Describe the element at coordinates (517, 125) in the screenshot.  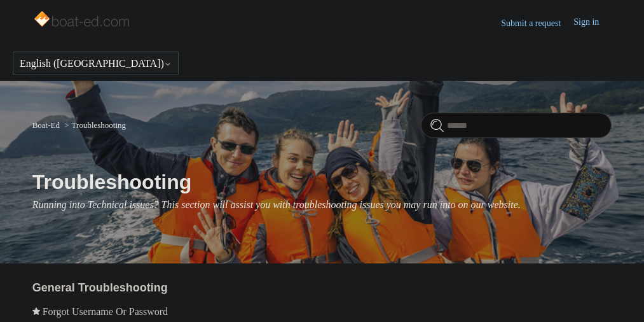
I see `input: Search` at that location.